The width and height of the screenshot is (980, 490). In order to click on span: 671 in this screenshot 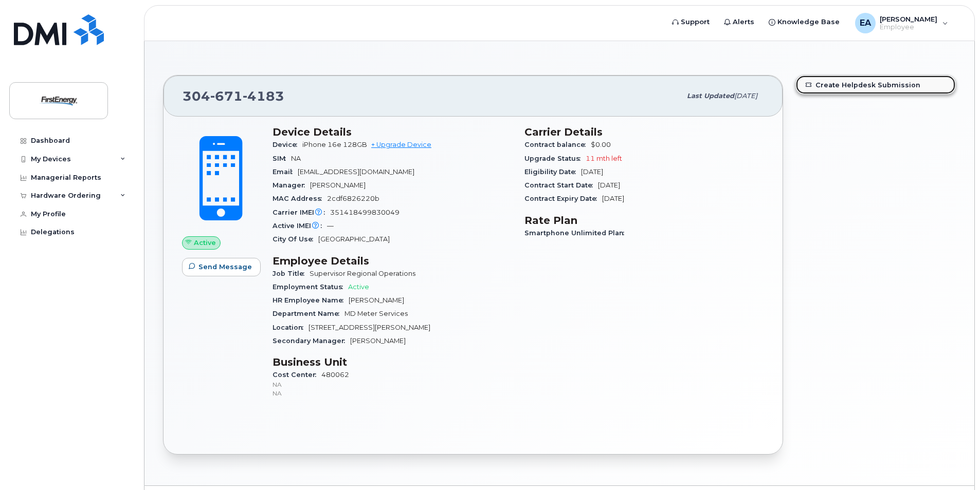, I will do `click(226, 96)`.